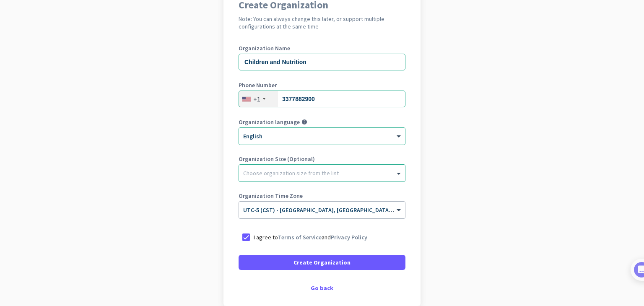 This screenshot has width=644, height=306. What do you see at coordinates (310, 237) in the screenshot?
I see `p: I agree to and` at bounding box center [310, 237].